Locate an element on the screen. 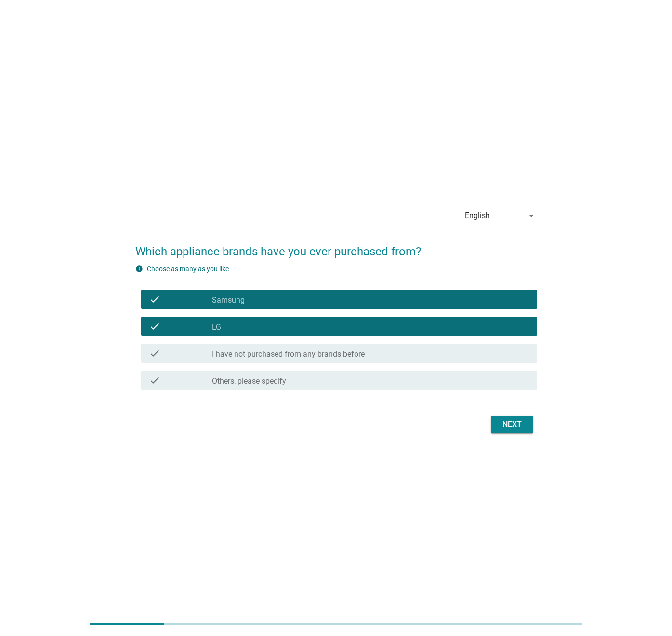 This screenshot has height=636, width=672. div: Next is located at coordinates (512, 424).